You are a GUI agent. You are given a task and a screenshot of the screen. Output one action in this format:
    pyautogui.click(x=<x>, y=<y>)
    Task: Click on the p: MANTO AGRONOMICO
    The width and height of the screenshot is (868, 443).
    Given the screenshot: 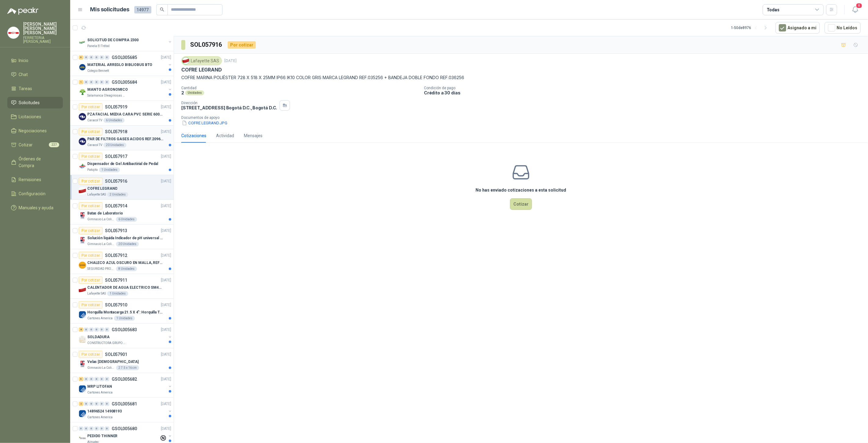 What is the action you would take?
    pyautogui.click(x=108, y=89)
    